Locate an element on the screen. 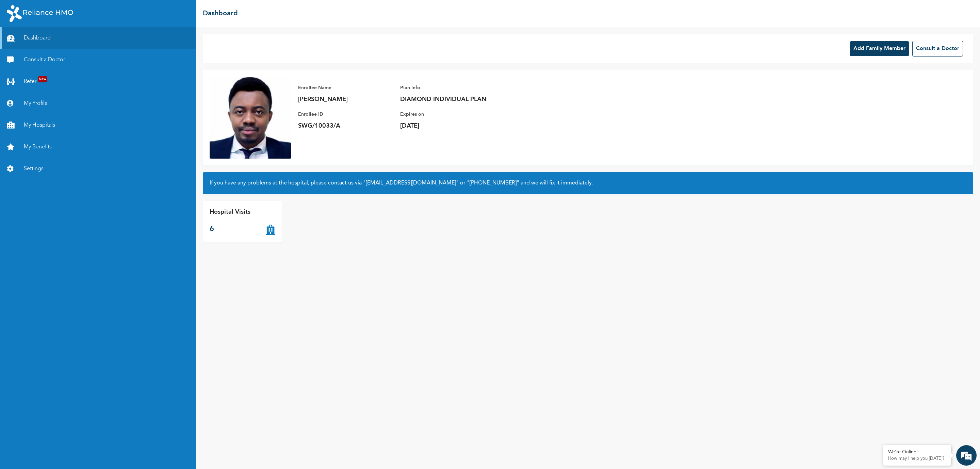  div: We're Online! is located at coordinates (917, 452).